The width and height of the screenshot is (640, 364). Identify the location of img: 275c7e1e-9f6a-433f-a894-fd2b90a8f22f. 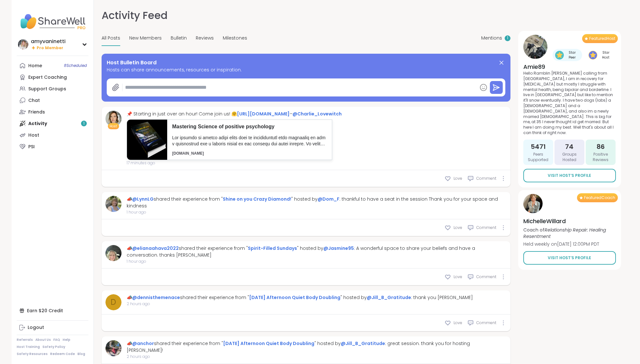
(147, 139).